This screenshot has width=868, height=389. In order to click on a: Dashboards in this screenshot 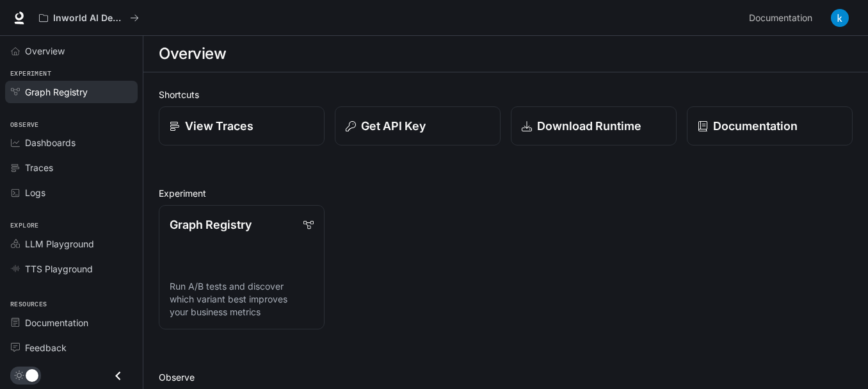, I will do `click(71, 142)`.